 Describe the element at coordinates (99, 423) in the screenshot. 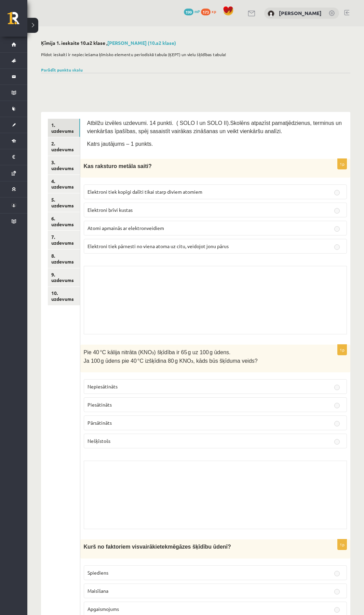

I see `span: Pārsātināts` at that location.